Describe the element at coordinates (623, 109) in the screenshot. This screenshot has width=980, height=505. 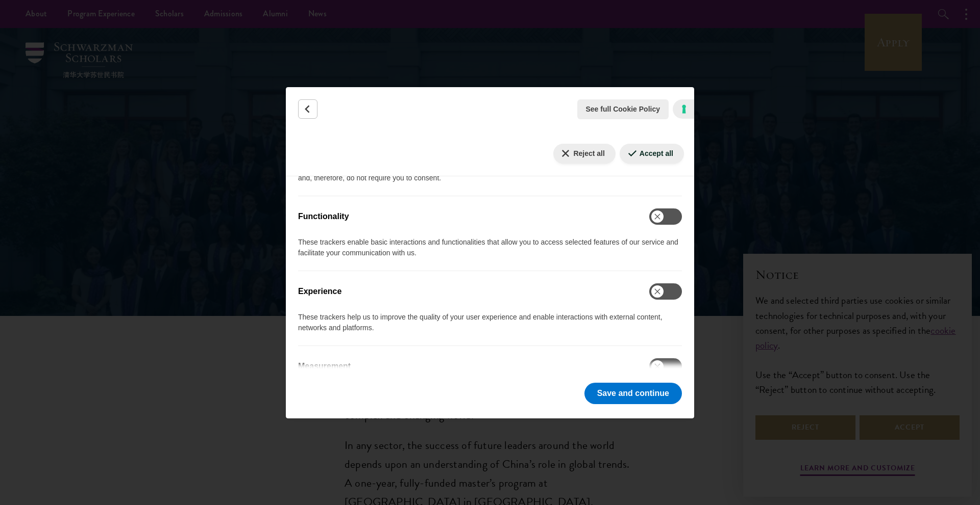
I see `span: See full Cookie Policy` at that location.